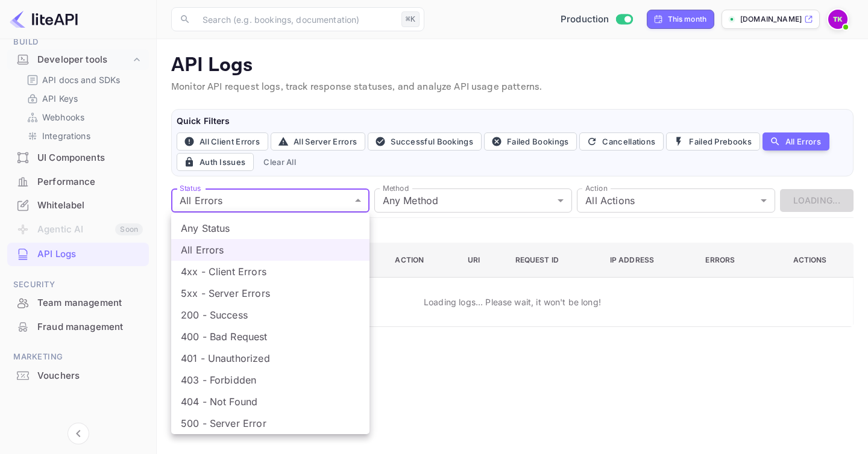 This screenshot has width=868, height=454. I want to click on li: 401 - Unauthorized, so click(270, 359).